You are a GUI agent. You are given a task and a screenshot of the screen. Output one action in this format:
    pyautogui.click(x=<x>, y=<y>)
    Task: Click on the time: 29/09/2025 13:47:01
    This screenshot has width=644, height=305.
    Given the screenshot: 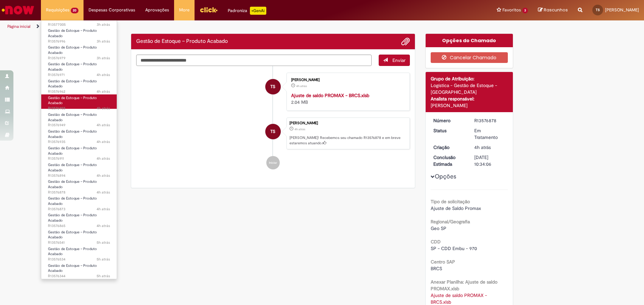 What is the action you would take?
    pyautogui.click(x=103, y=58)
    